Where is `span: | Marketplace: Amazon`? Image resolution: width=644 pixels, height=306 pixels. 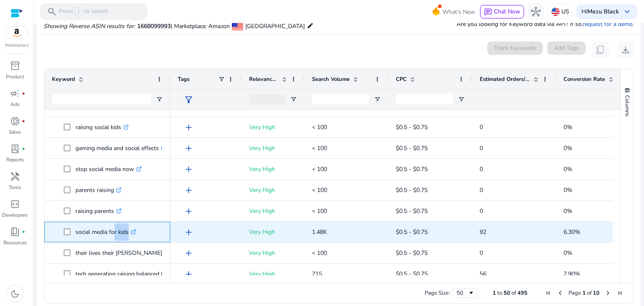 span: | Marketplace: Amazon is located at coordinates (200, 26).